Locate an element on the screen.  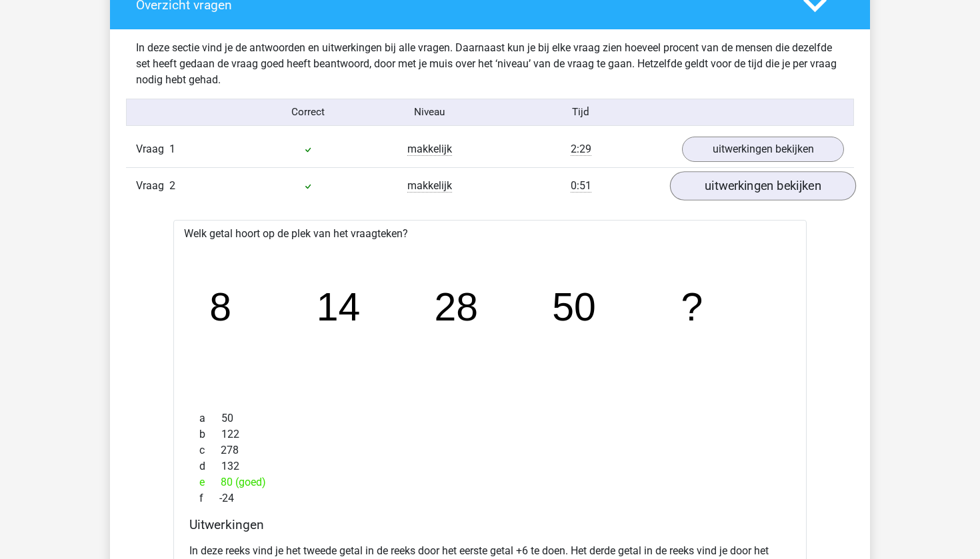
tspan: 28 is located at coordinates (457, 308).